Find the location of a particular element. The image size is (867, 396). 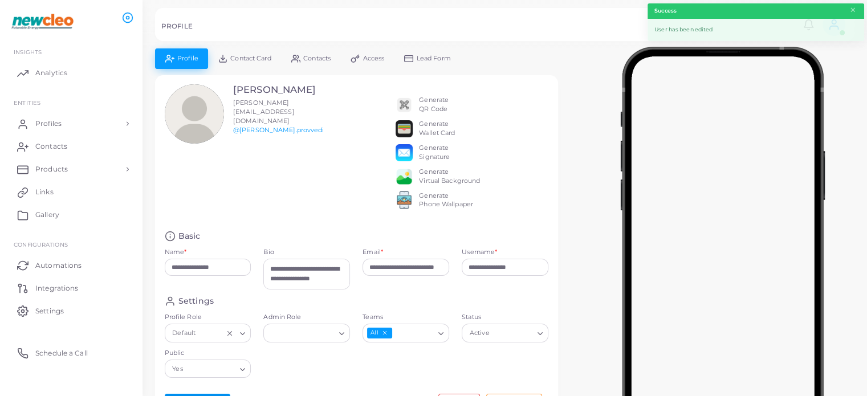

label: Profile Role is located at coordinates (208, 318).